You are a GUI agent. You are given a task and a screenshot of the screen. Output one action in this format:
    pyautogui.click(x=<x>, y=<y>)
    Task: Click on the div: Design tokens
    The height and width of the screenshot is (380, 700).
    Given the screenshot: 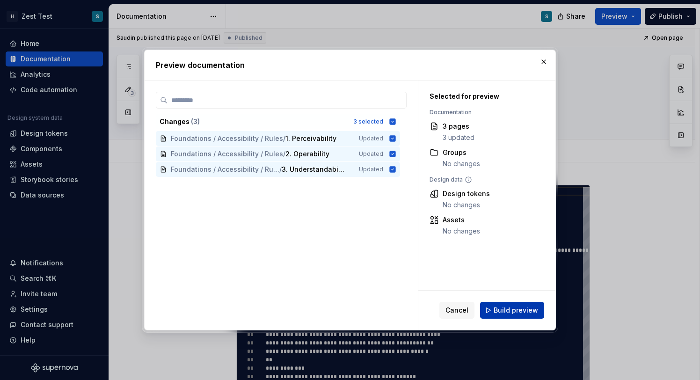 What is the action you would take?
    pyautogui.click(x=466, y=194)
    